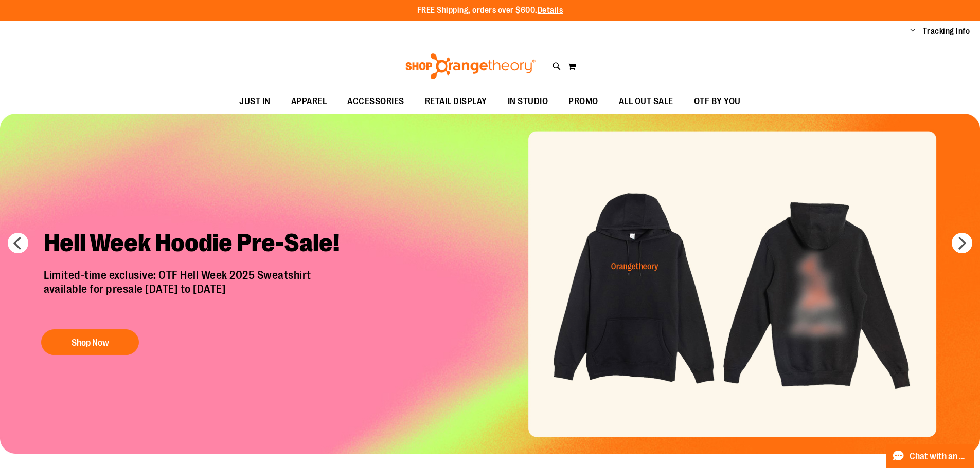 The width and height of the screenshot is (980, 468). Describe the element at coordinates (946, 31) in the screenshot. I see `a: Tracking Info` at that location.